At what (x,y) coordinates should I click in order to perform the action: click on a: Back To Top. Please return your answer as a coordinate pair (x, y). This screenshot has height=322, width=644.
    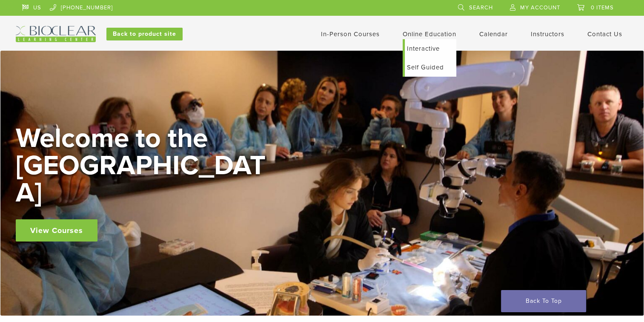
    Looking at the image, I should click on (544, 301).